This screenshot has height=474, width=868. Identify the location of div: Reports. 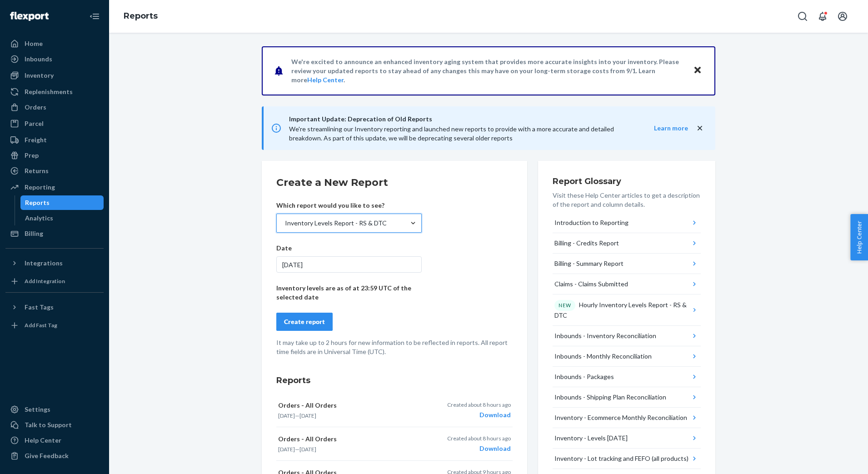
(37, 203).